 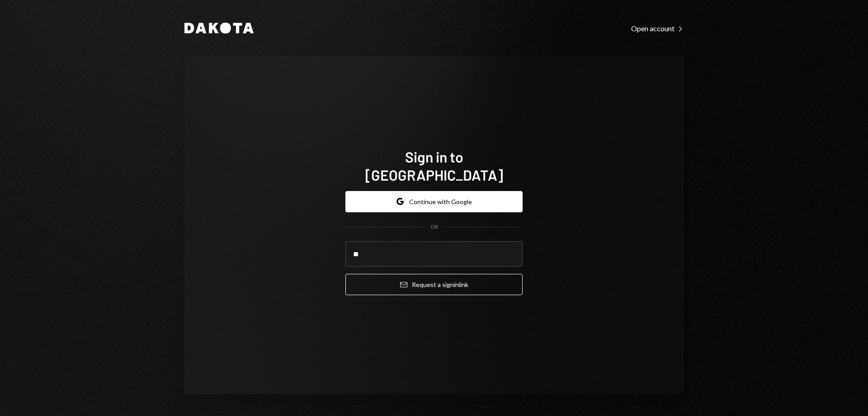 What do you see at coordinates (434, 227) in the screenshot?
I see `div: OR` at bounding box center [434, 227].